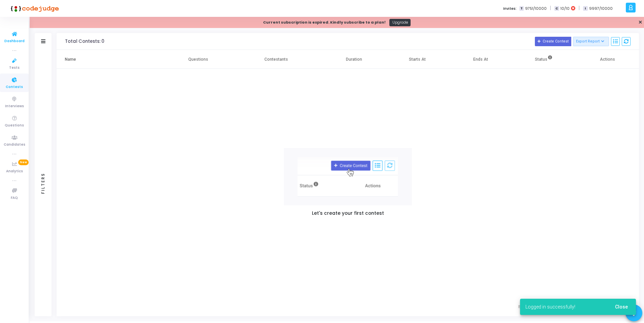  Describe the element at coordinates (14, 198) in the screenshot. I see `span: FAQ` at that location.